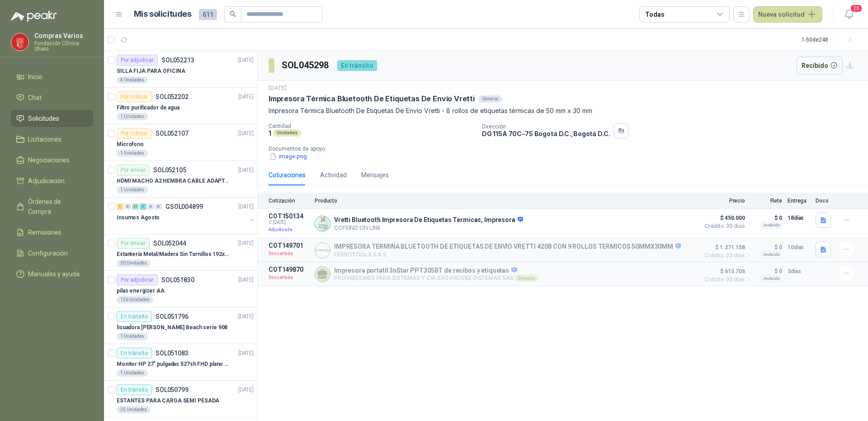 The width and height of the screenshot is (868, 421). I want to click on div: 4 Unidades, so click(132, 80).